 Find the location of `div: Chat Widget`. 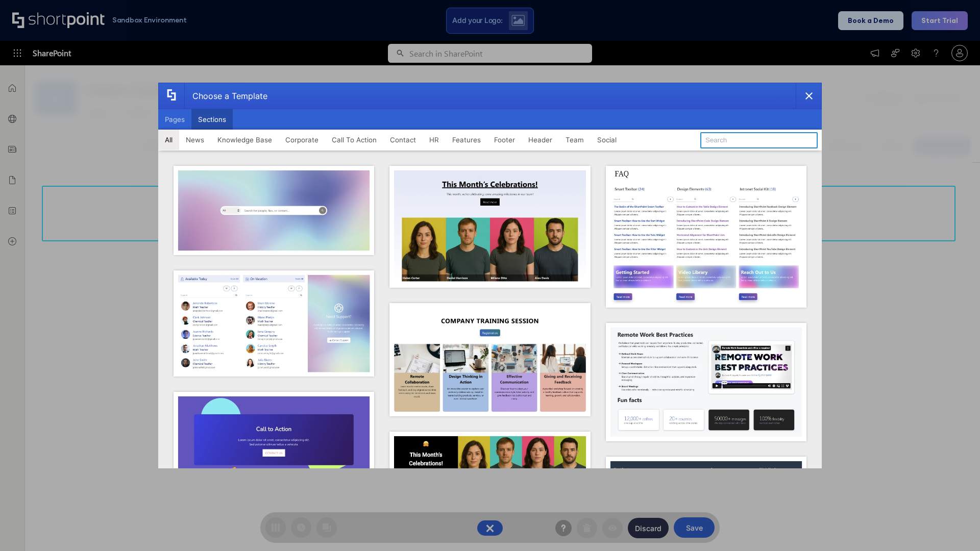

div: Chat Widget is located at coordinates (954, 527).